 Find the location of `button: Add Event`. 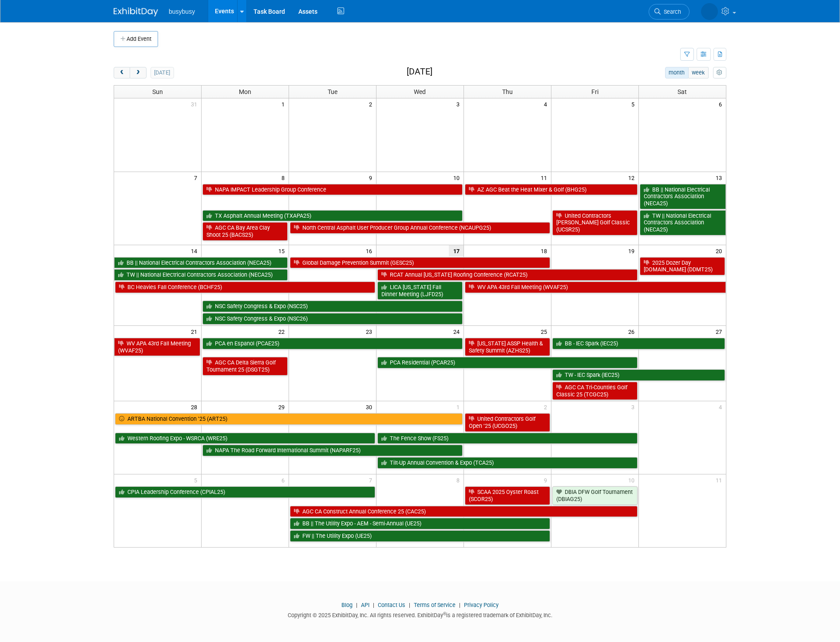

button: Add Event is located at coordinates (136, 39).